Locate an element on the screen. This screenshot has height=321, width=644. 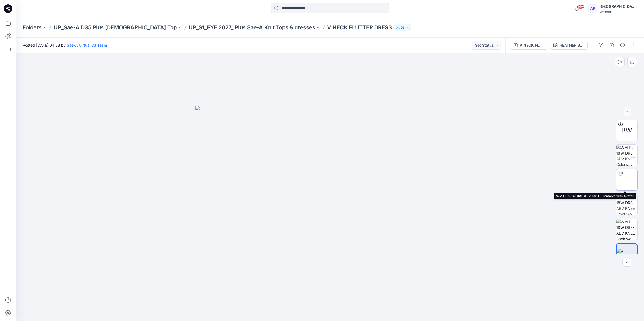
img: WM PL 18W DRS-ABV KNEE Front wo Avatar is located at coordinates (627, 205).